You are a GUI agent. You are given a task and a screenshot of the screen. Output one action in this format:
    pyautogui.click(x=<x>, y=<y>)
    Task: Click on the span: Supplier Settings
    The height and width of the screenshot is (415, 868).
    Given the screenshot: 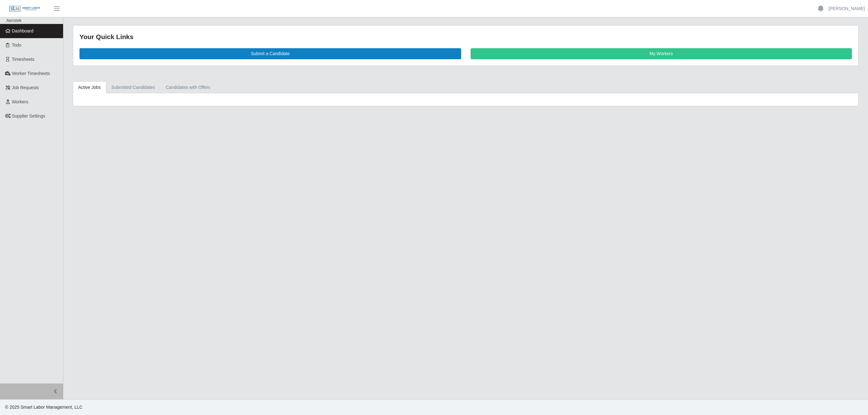 What is the action you would take?
    pyautogui.click(x=29, y=116)
    